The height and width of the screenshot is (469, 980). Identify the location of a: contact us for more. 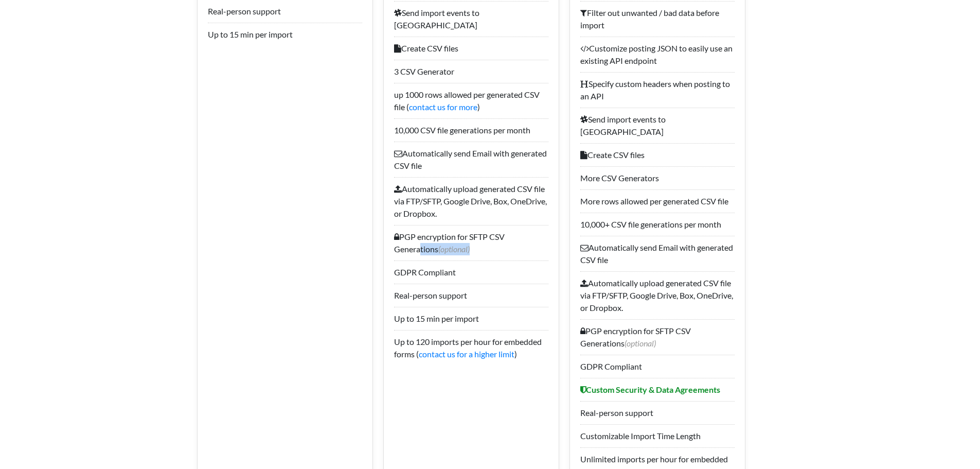
(443, 107).